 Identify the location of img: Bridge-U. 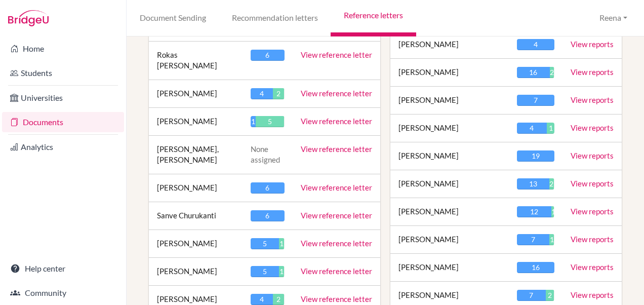
(28, 18).